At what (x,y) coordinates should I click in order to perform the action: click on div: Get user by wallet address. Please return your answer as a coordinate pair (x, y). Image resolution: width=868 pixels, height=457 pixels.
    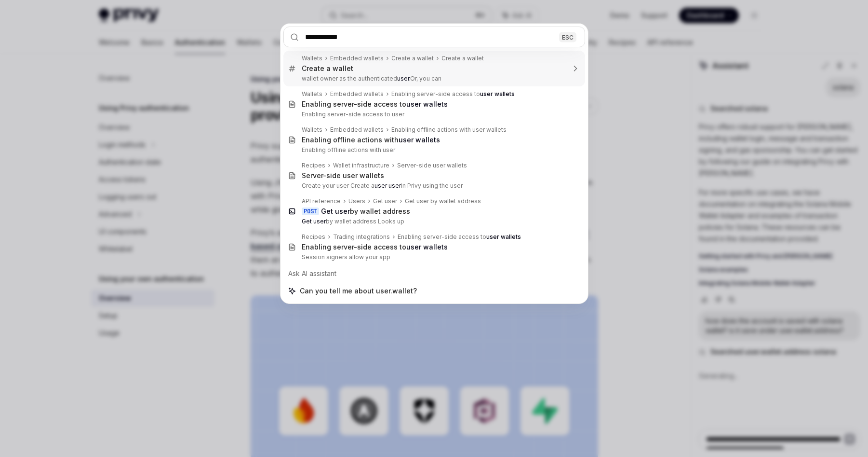
    Looking at the image, I should click on (443, 201).